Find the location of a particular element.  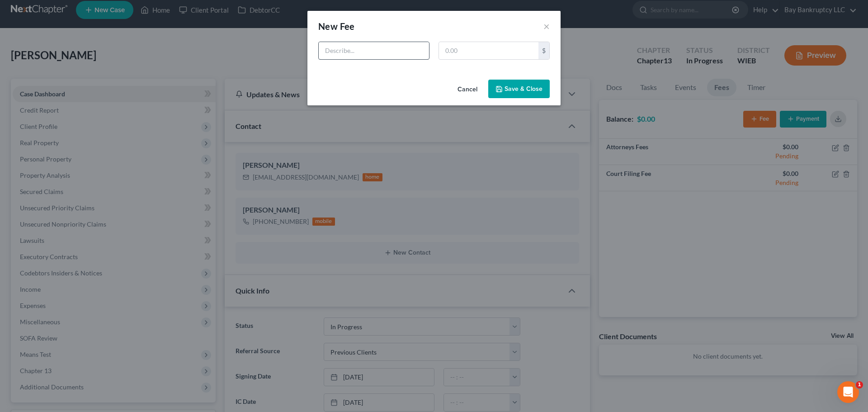

input: 0.00 is located at coordinates (488, 51).